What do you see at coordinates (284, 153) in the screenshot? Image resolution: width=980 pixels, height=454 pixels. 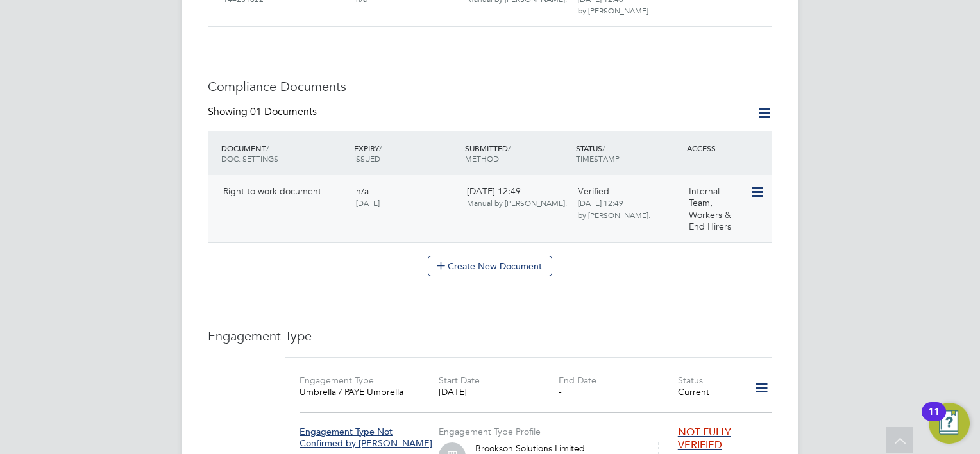 I see `div: DOCUMENT` at bounding box center [284, 153].